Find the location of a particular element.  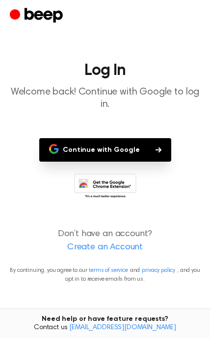

a: Beep is located at coordinates (37, 16).